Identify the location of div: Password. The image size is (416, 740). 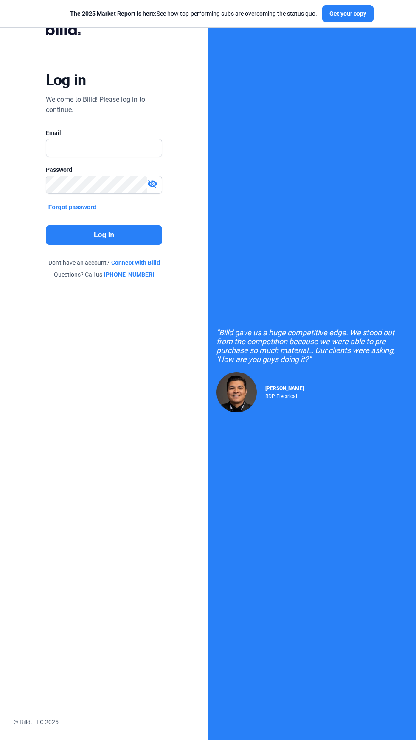
(104, 170).